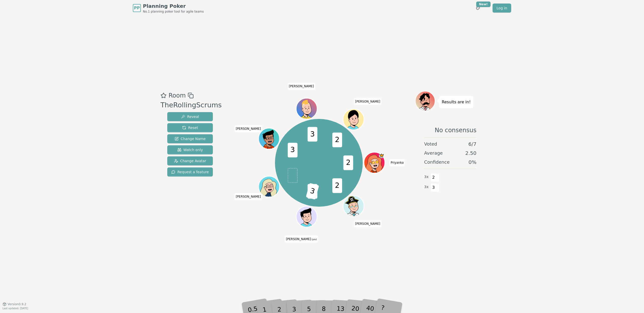 Image resolution: width=644 pixels, height=313 pixels. I want to click on span: 0 %, so click(472, 162).